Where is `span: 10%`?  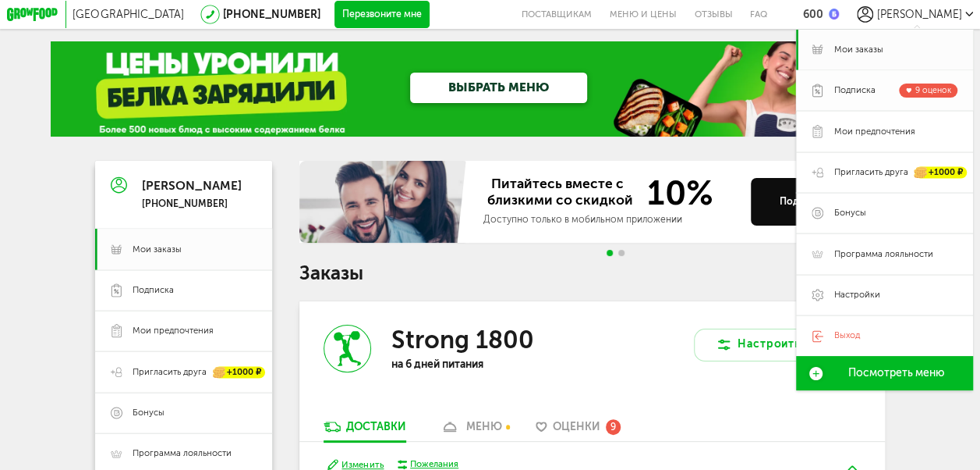
span: 10% is located at coordinates (674, 193).